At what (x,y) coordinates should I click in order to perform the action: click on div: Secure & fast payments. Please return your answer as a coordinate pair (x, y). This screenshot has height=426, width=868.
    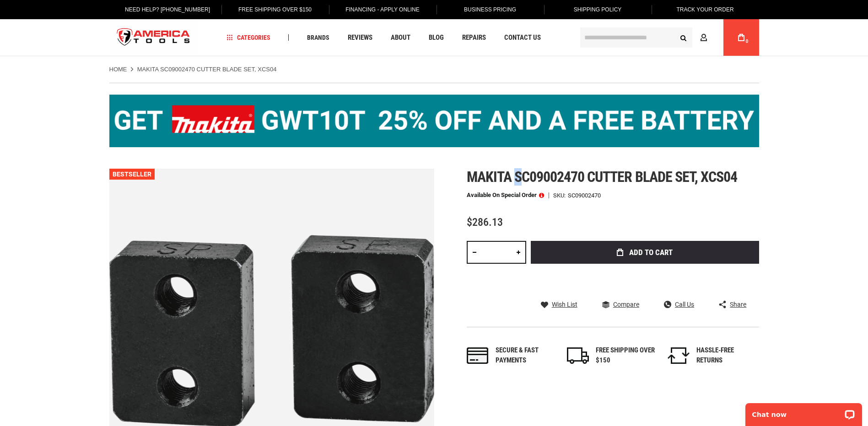
    Looking at the image, I should click on (525, 356).